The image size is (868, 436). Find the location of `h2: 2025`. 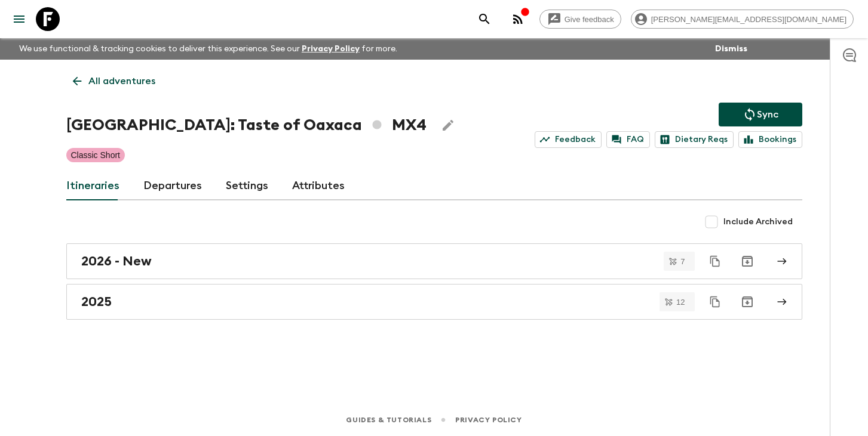

h2: 2025 is located at coordinates (96, 302).